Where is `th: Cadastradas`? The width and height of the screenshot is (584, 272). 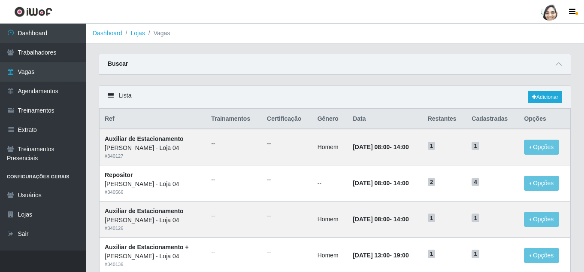 th: Cadastradas is located at coordinates (493, 119).